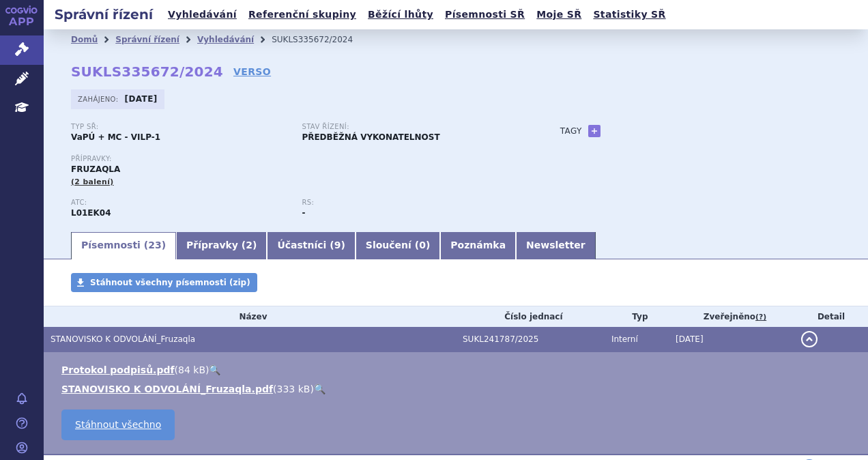 Image resolution: width=868 pixels, height=460 pixels. Describe the element at coordinates (571, 131) in the screenshot. I see `h3: Tagy` at that location.